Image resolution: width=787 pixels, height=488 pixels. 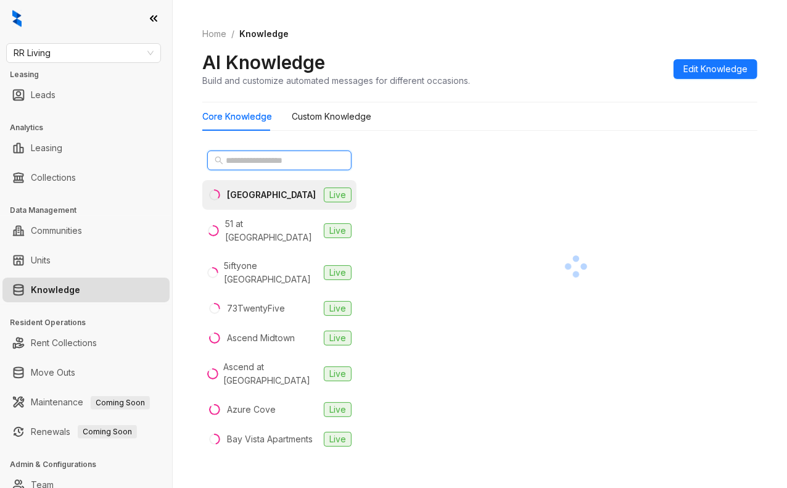 I want to click on div: Ascend Midtown, so click(x=261, y=338).